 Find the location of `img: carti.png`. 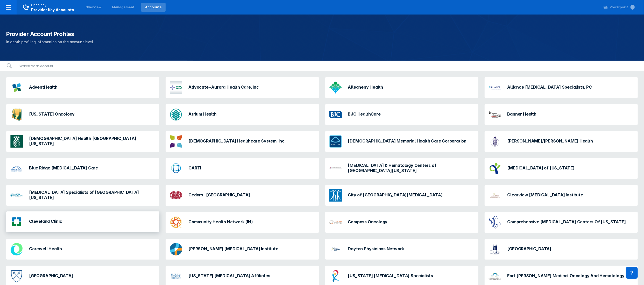

img: carti.png is located at coordinates (176, 168).